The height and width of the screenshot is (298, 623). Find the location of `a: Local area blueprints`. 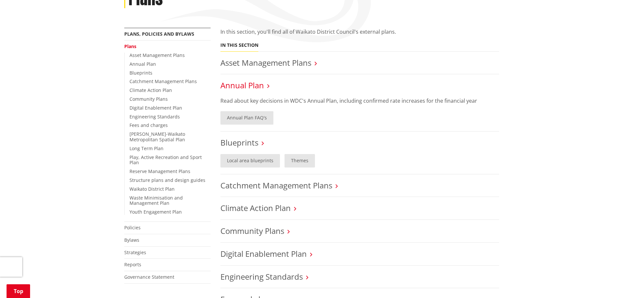

a: Local area blueprints is located at coordinates (250, 161).